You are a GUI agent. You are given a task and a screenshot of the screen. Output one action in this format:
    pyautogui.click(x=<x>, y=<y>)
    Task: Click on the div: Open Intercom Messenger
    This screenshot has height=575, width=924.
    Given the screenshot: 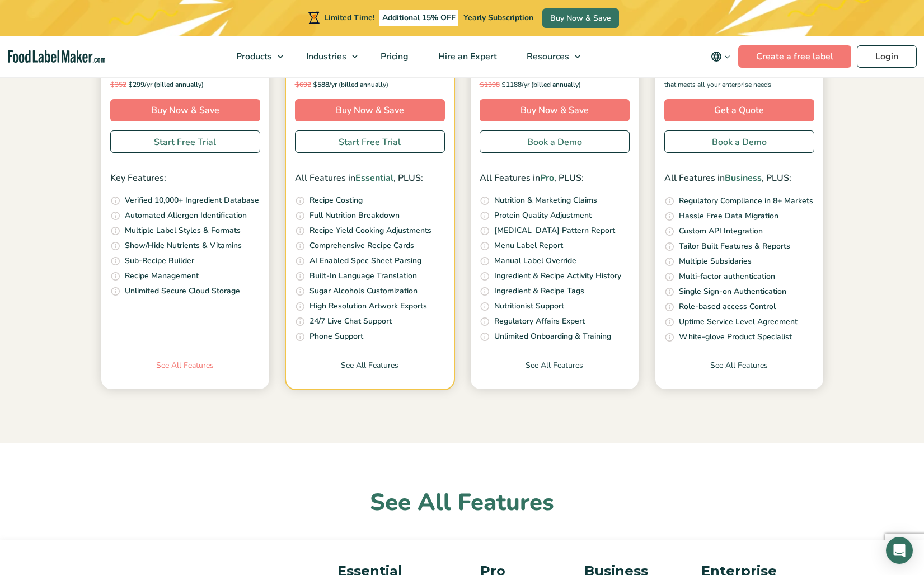 What is the action you would take?
    pyautogui.click(x=899, y=550)
    